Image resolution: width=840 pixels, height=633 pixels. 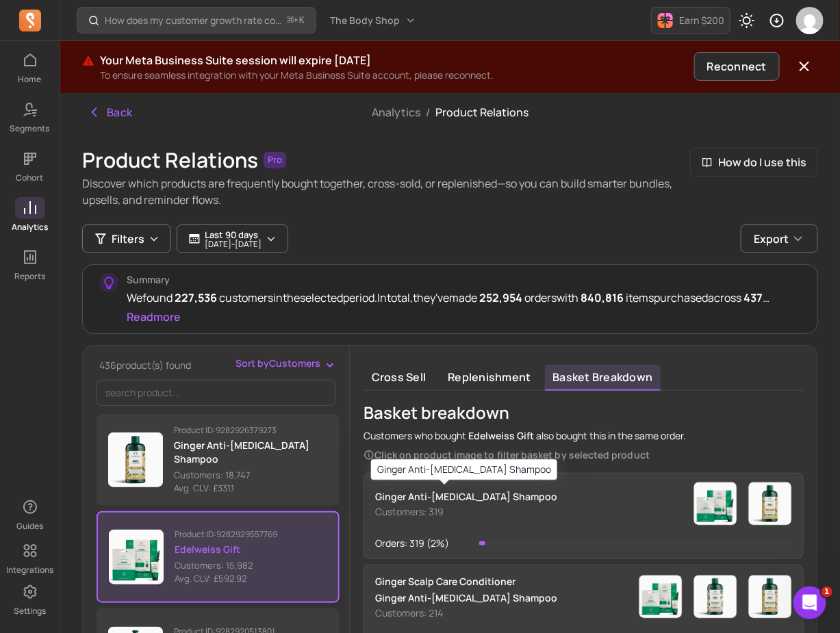 I want to click on span: 227,536, so click(x=196, y=298).